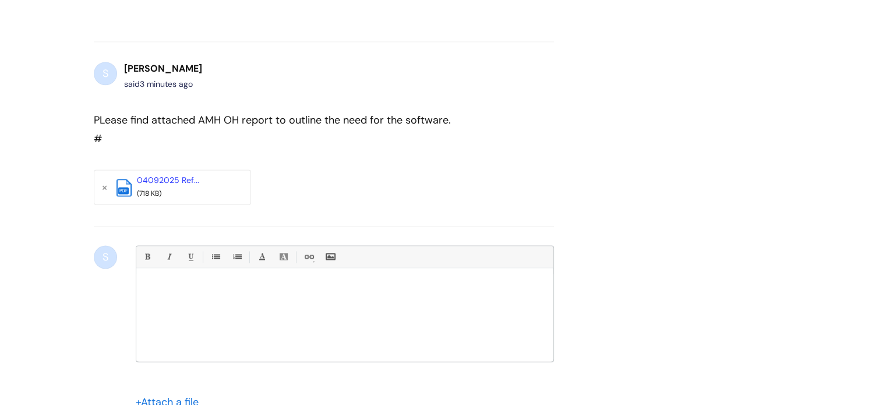  Describe the element at coordinates (168, 256) in the screenshot. I see `a: Italic (Ctrl-I)` at that location.